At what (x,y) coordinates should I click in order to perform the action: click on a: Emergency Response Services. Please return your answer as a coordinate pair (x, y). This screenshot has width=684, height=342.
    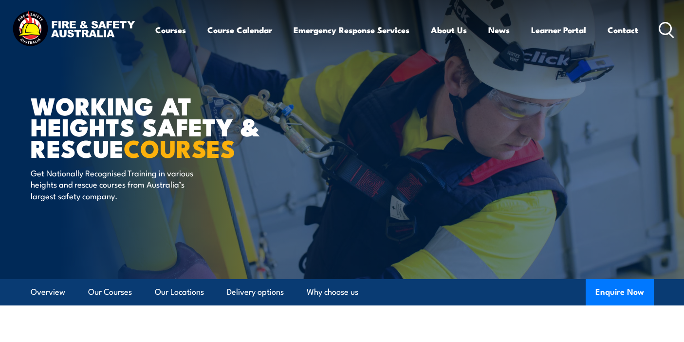
    Looking at the image, I should click on (352, 30).